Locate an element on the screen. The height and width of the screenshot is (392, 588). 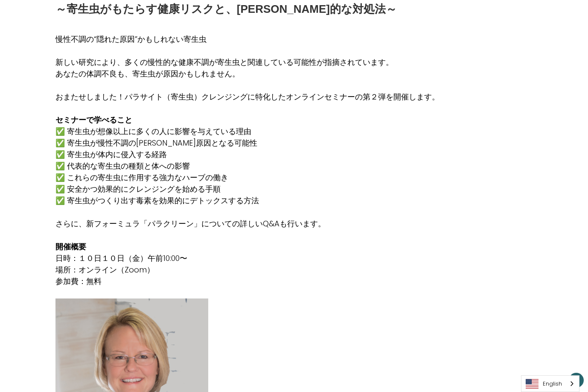
div: Language is located at coordinates (550, 384).